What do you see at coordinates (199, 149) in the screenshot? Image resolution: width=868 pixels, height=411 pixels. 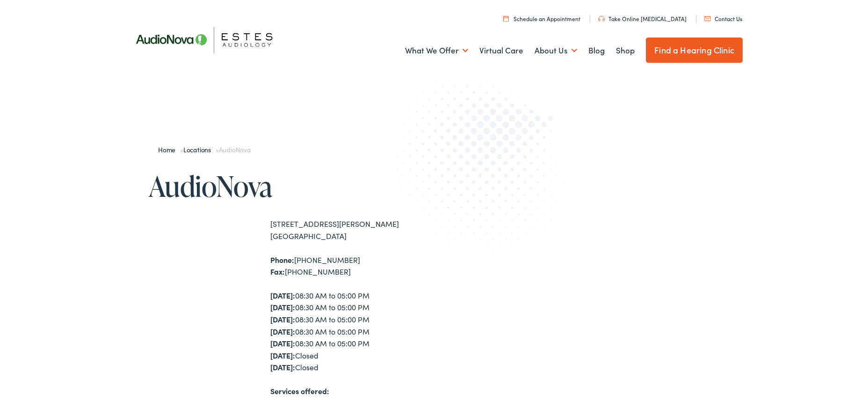 I see `a: Locations` at bounding box center [199, 149].